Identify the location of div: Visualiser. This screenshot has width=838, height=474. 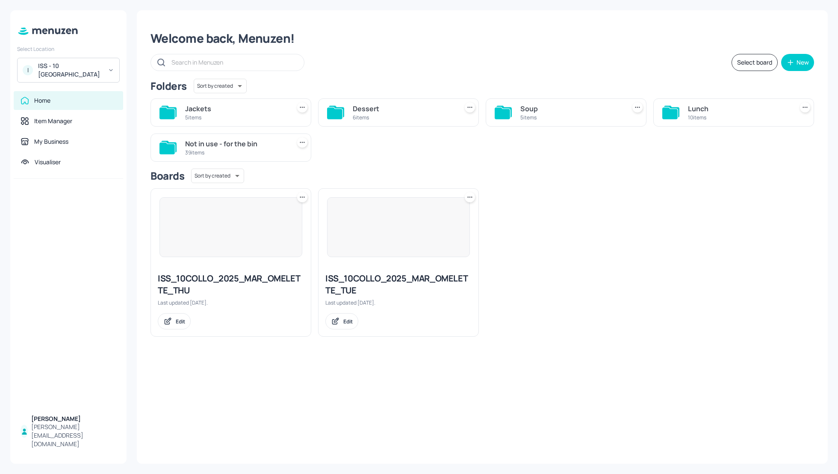
(47, 162).